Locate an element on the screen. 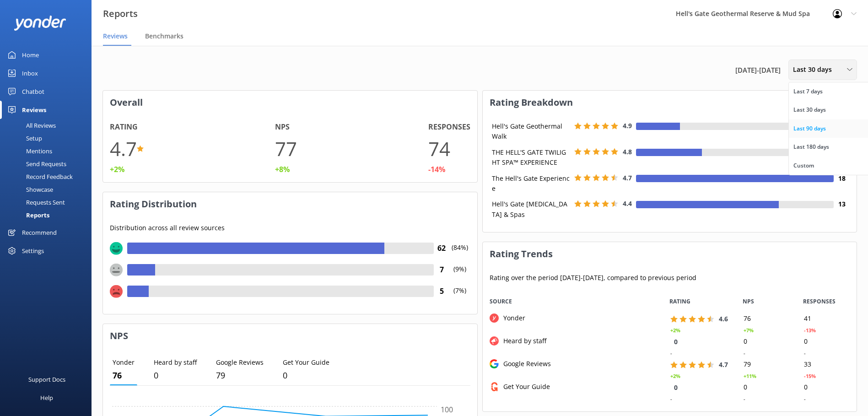 This screenshot has height=416, width=868. h1: 4.7 is located at coordinates (123, 148).